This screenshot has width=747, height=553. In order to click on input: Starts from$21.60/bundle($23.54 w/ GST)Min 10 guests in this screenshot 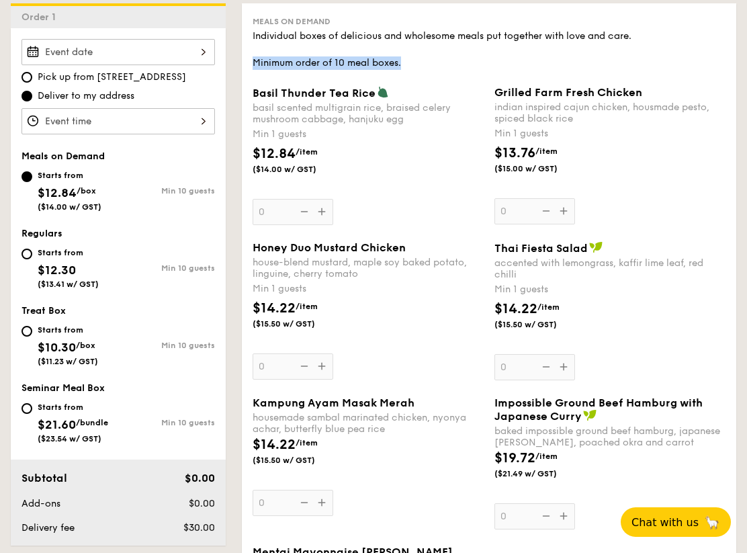, I will do `click(27, 409)`.